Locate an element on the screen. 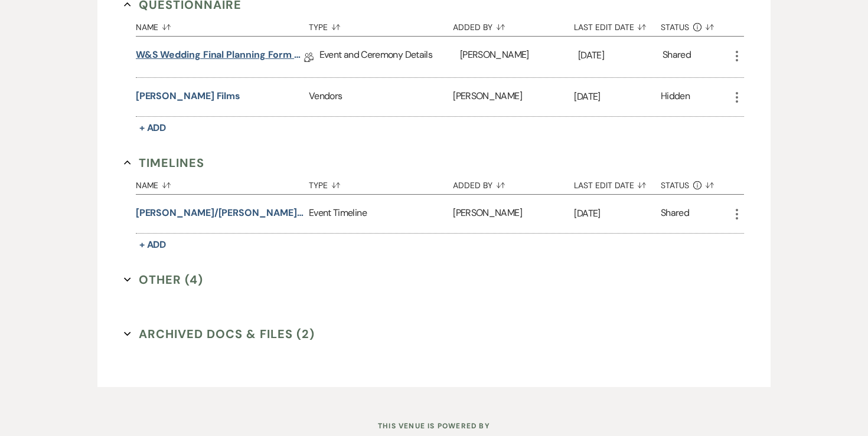 The image size is (868, 436). button: Timelines is located at coordinates (164, 163).